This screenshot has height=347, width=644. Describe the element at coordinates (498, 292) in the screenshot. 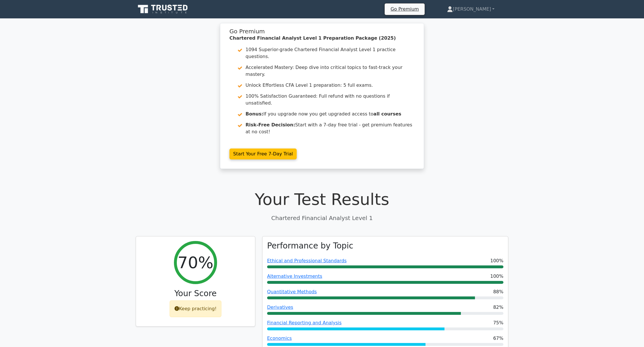

I see `span: 88%` at that location.